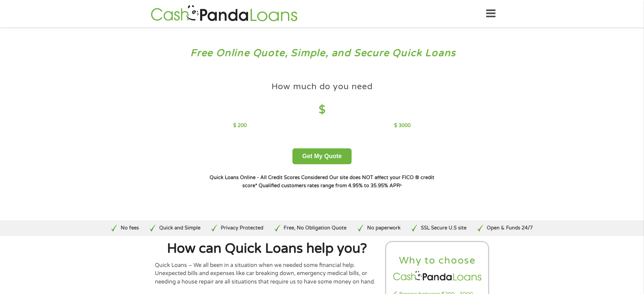 The height and width of the screenshot is (294, 644). What do you see at coordinates (224, 13) in the screenshot?
I see `img: GetLoanNow Logo` at bounding box center [224, 13].